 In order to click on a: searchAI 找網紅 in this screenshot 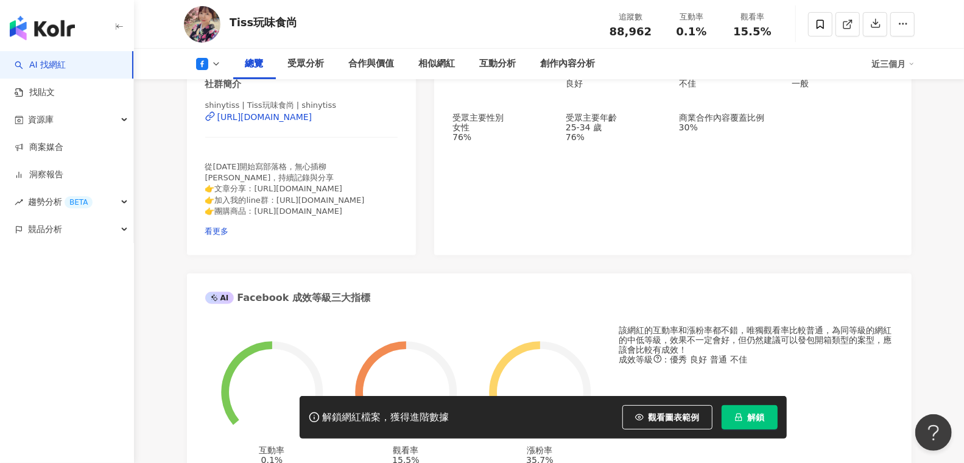, I will do `click(40, 65)`.